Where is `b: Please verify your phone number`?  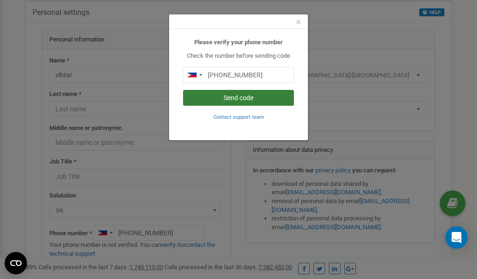 b: Please verify your phone number is located at coordinates (238, 42).